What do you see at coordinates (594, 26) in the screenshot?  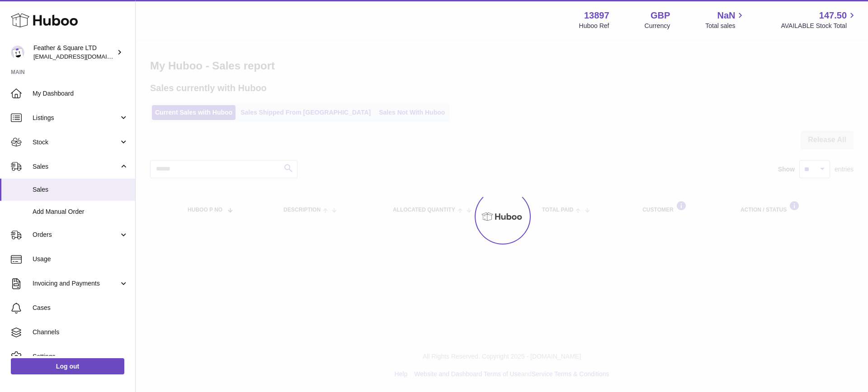 I see `div: Huboo Ref` at bounding box center [594, 26].